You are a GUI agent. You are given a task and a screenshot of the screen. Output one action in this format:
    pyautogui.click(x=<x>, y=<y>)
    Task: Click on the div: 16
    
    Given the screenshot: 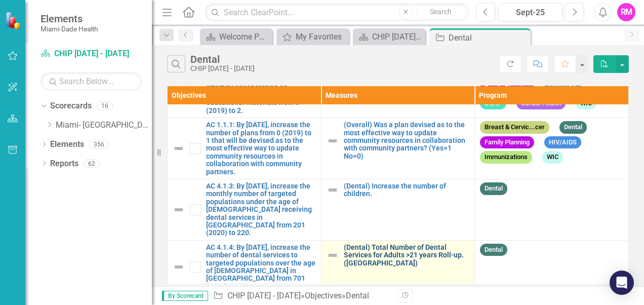 What is the action you would take?
    pyautogui.click(x=104, y=106)
    